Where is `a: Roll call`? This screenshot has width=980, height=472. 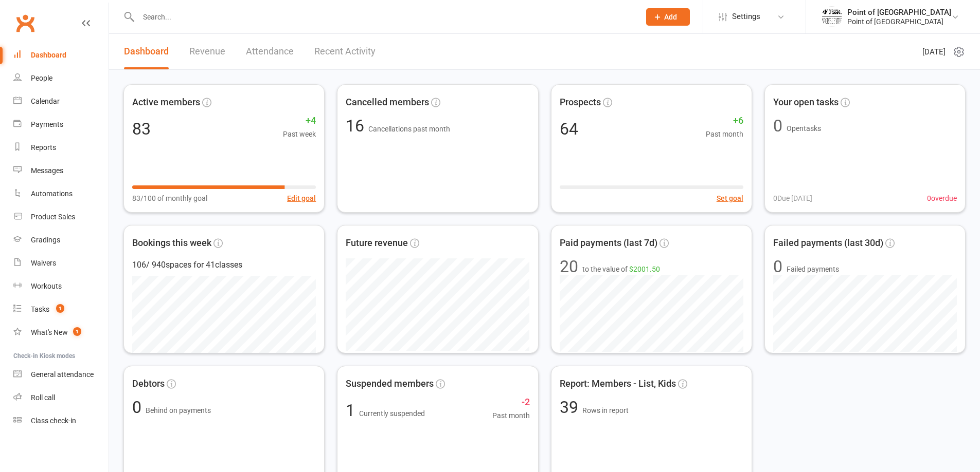 a: Roll call is located at coordinates (61, 398).